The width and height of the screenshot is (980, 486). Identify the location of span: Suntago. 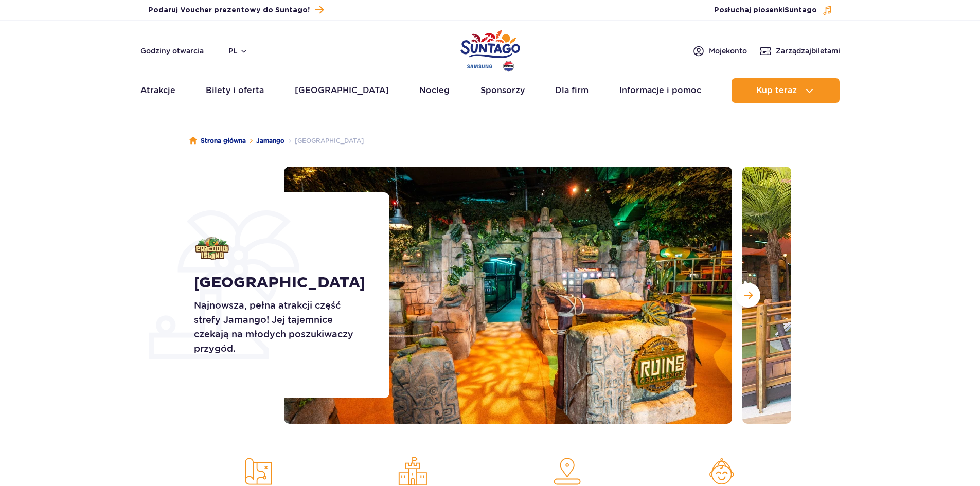
(801, 10).